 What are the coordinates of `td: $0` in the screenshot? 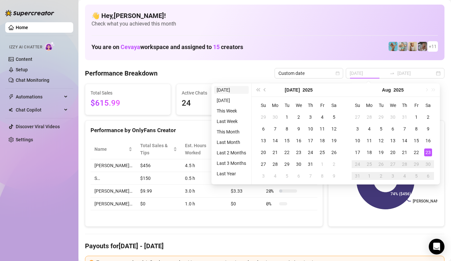 It's located at (244, 204).